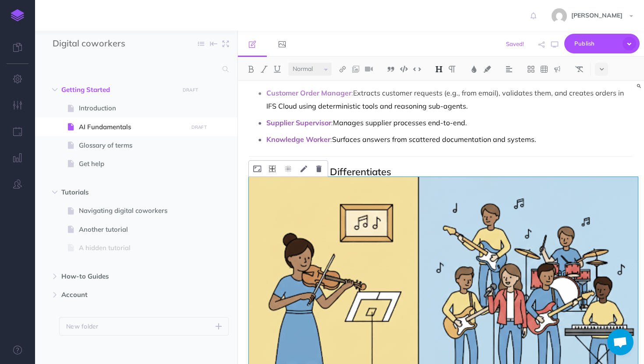 This screenshot has width=644, height=364. I want to click on img: Paragraph button, so click(452, 70).